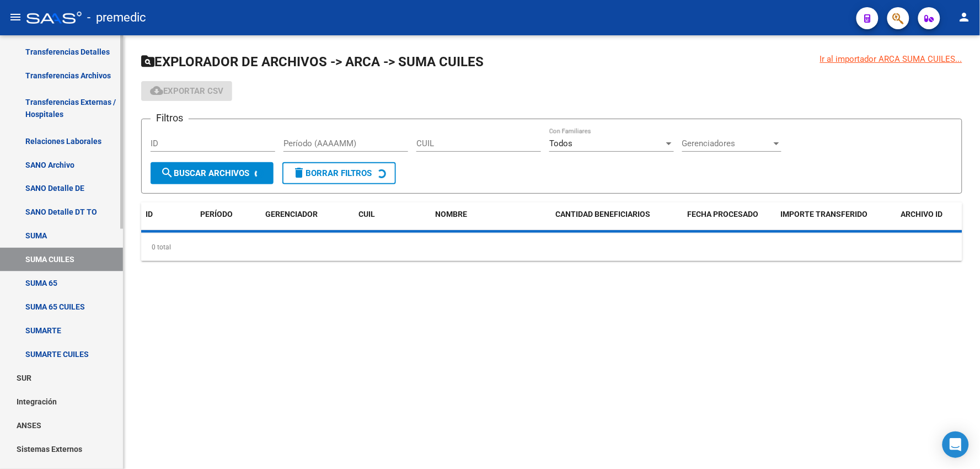  I want to click on button: Exportar CSV, so click(186, 91).